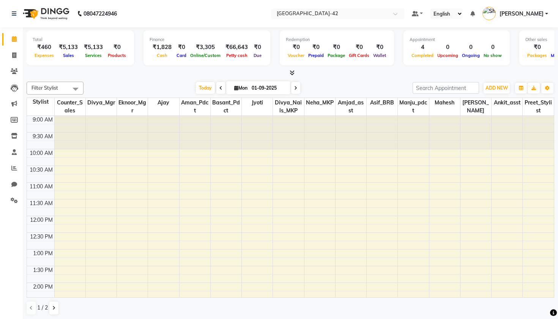 This screenshot has height=319, width=558. What do you see at coordinates (444, 102) in the screenshot?
I see `span: Mahesh` at bounding box center [444, 102].